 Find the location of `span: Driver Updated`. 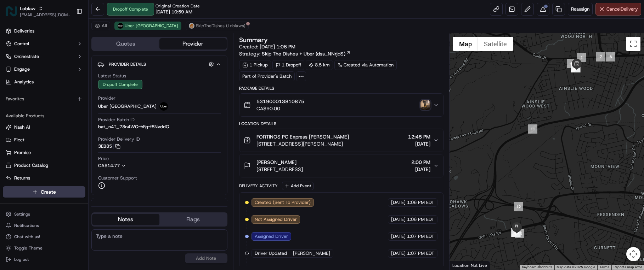

span: Driver Updated is located at coordinates (270, 254).